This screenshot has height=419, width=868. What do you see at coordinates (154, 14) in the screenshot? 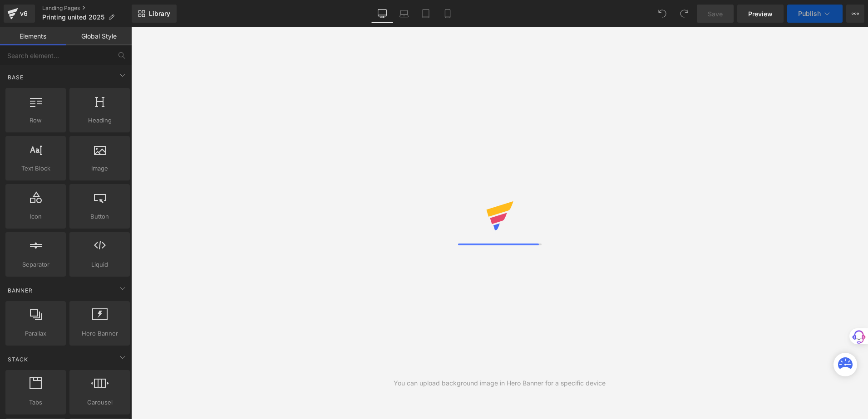
I see `a: New Library` at bounding box center [154, 14].